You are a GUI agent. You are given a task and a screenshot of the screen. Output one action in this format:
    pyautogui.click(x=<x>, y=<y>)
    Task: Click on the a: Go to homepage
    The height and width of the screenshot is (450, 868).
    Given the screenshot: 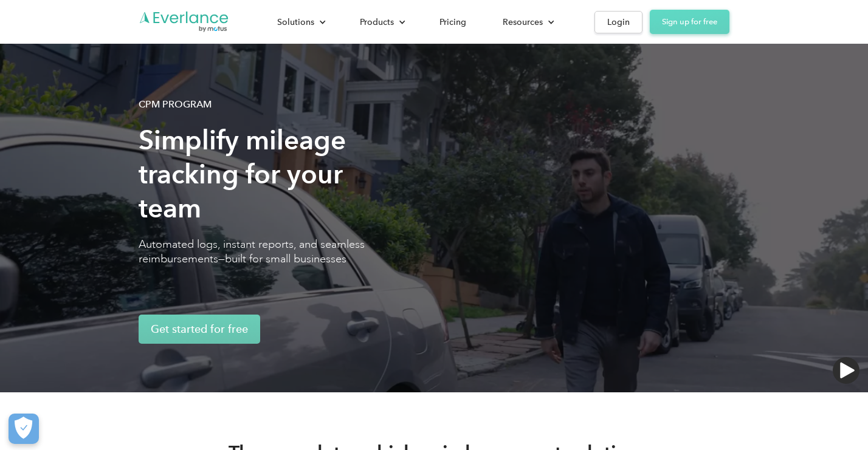 What is the action you would take?
    pyautogui.click(x=184, y=22)
    